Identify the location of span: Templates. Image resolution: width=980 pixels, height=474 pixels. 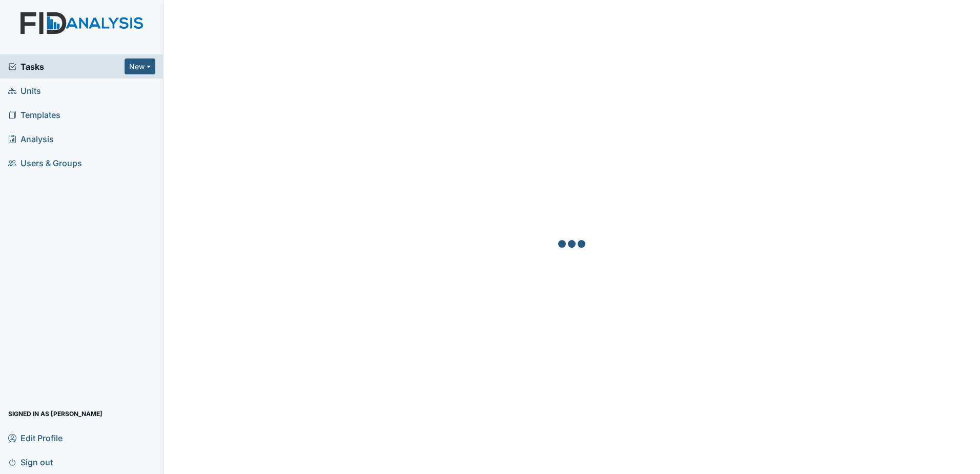
(34, 114).